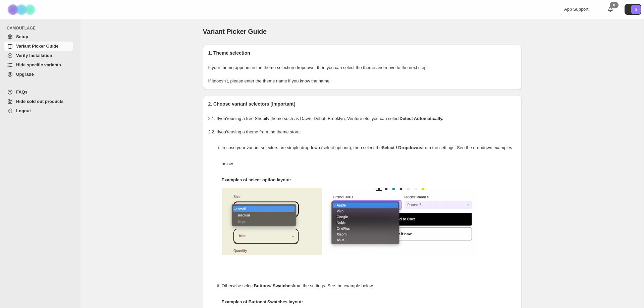 The image size is (644, 308). Describe the element at coordinates (362, 118) in the screenshot. I see `p: 2.1. If you're using a free Shopify theme such as Dawn, Debut, Brooklyn, Venture etc, you can select` at that location.